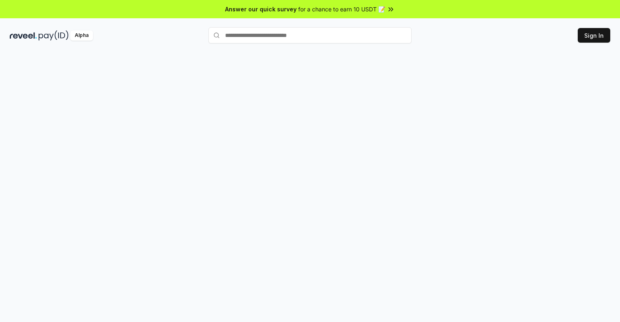  Describe the element at coordinates (261, 9) in the screenshot. I see `span: Answer our quick survey` at that location.